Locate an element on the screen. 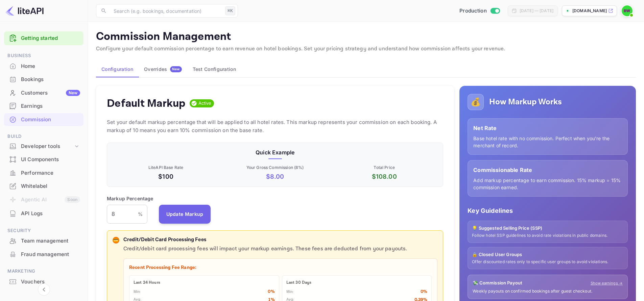 The height and width of the screenshot is (301, 644). a: Show earnings → is located at coordinates (607, 283).